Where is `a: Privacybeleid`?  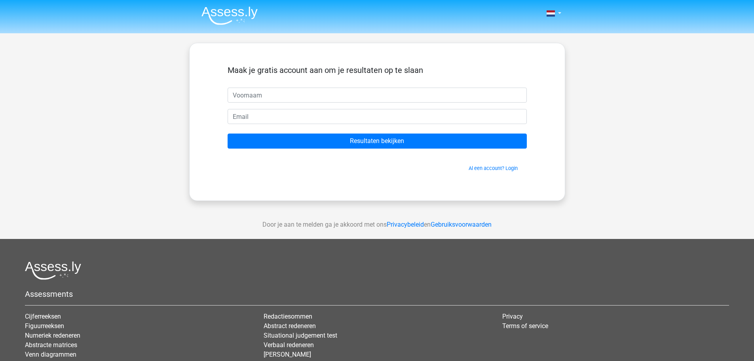 a: Privacybeleid is located at coordinates (405, 224).